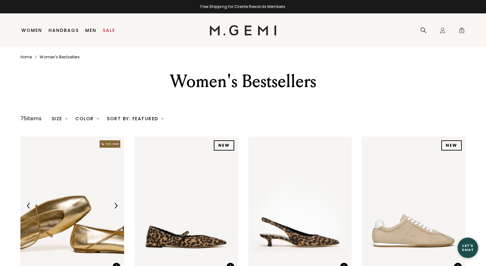  Describe the element at coordinates (116, 206) in the screenshot. I see `img: Next Arrow` at that location.